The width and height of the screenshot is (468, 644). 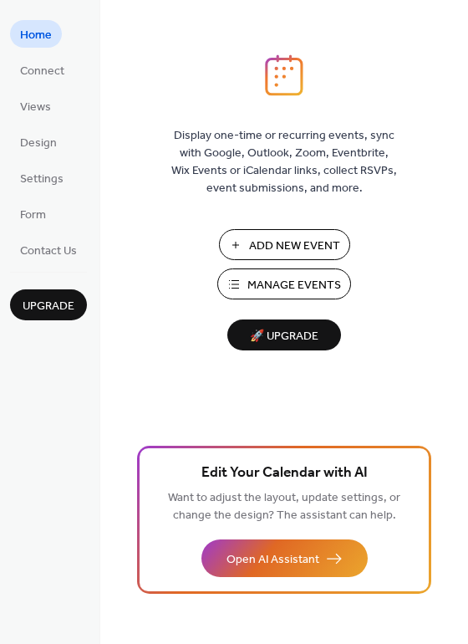 What do you see at coordinates (42, 69) in the screenshot?
I see `a: Connect` at bounding box center [42, 69].